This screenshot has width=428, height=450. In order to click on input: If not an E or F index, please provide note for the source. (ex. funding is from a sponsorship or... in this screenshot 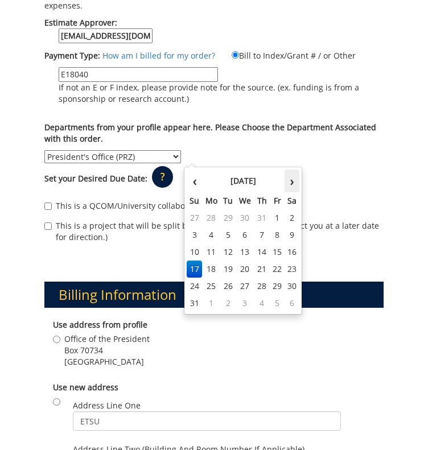, I will do `click(138, 75)`.